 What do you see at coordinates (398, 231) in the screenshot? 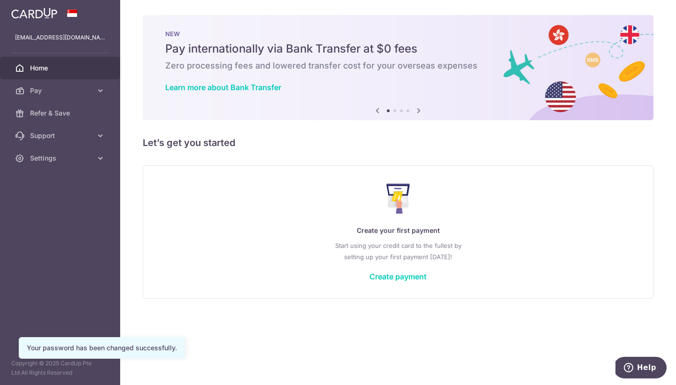
I see `p: Create your first payment` at bounding box center [398, 231].